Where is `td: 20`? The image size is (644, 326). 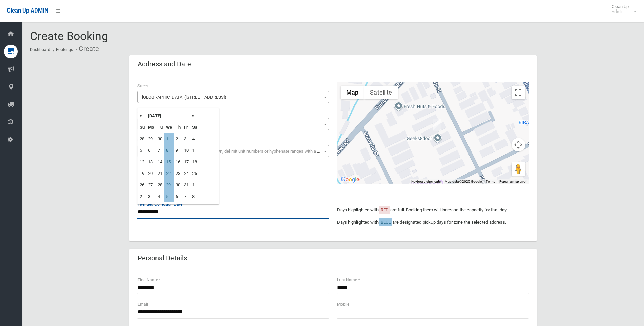 td: 20 is located at coordinates (151, 174).